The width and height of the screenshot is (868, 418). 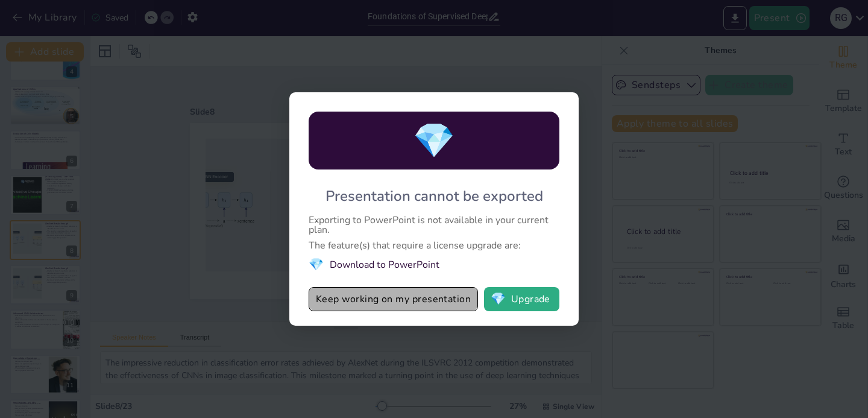 I want to click on div: Presentation cannot be exported, so click(x=434, y=196).